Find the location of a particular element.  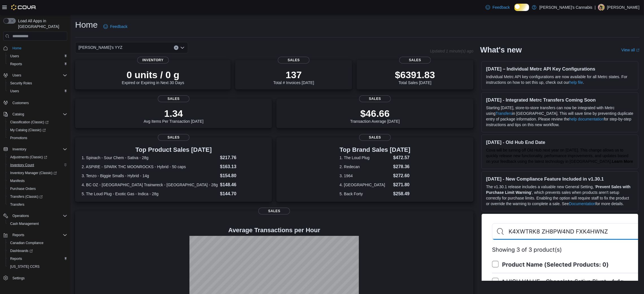

button: Transfers is located at coordinates (38, 205).